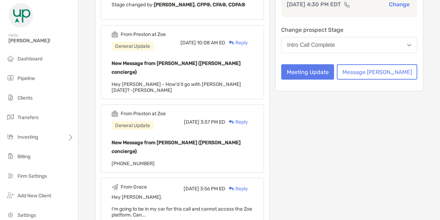 The image size is (440, 220). Describe the element at coordinates (34, 196) in the screenshot. I see `span: Add New Client` at that location.